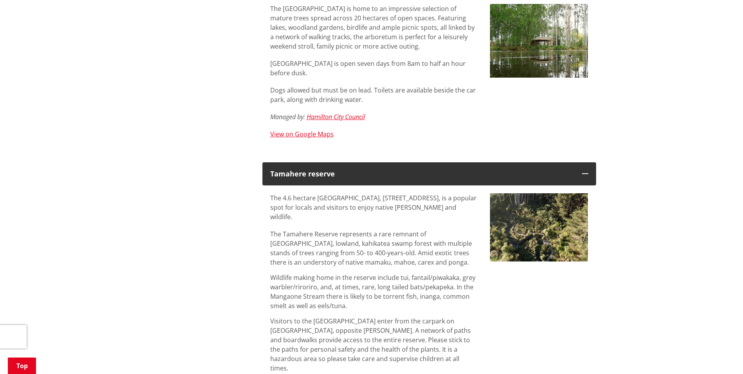 Image resolution: width=743 pixels, height=374 pixels. I want to click on div: Tamahere reserve, so click(422, 174).